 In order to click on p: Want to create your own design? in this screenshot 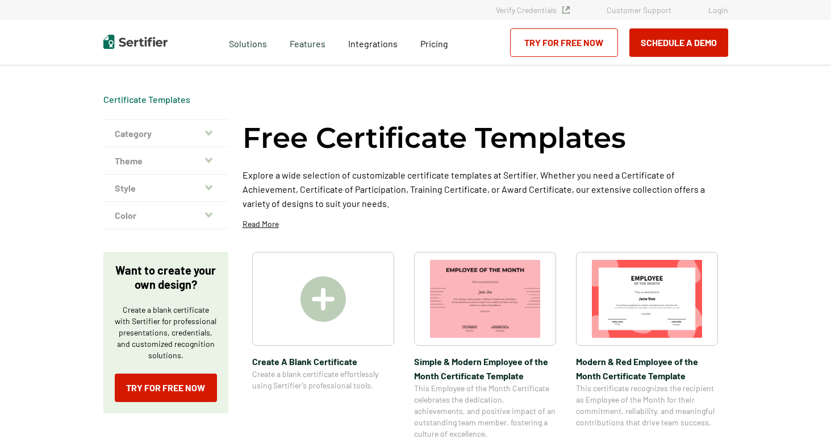, I will do `click(166, 277)`.